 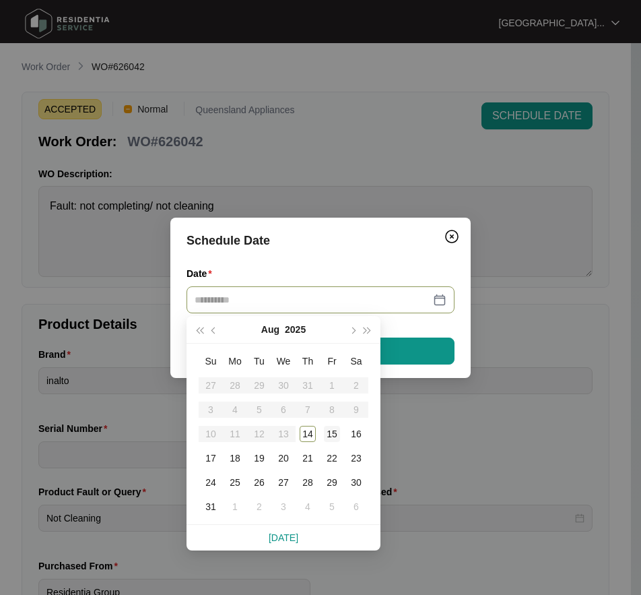 I want to click on div: Schedule Date, so click(x=320, y=240).